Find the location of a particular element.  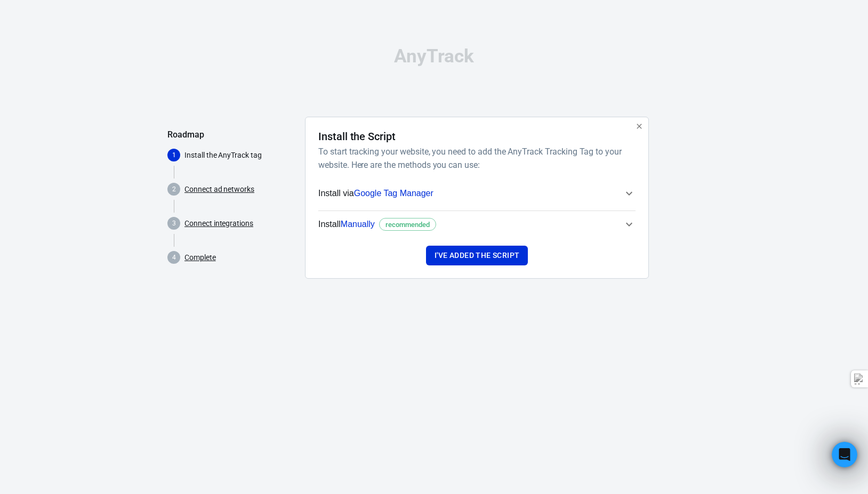

text: 2 is located at coordinates (174, 189).